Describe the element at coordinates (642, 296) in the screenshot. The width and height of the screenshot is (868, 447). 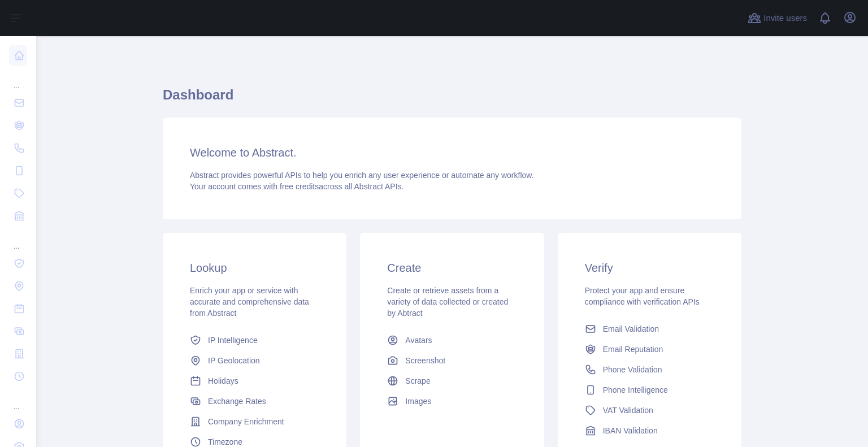
I see `span: Protect your app and ensure compliance with verification APIs` at that location.